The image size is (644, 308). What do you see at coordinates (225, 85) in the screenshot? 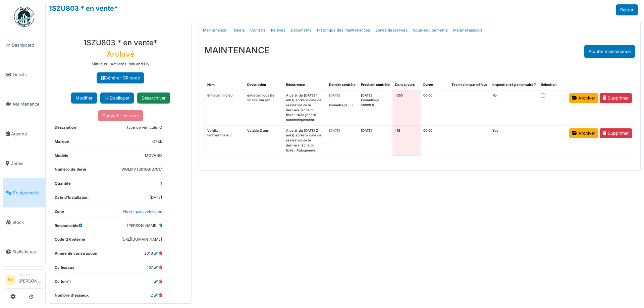
I see `th: Nom` at bounding box center [225, 85].